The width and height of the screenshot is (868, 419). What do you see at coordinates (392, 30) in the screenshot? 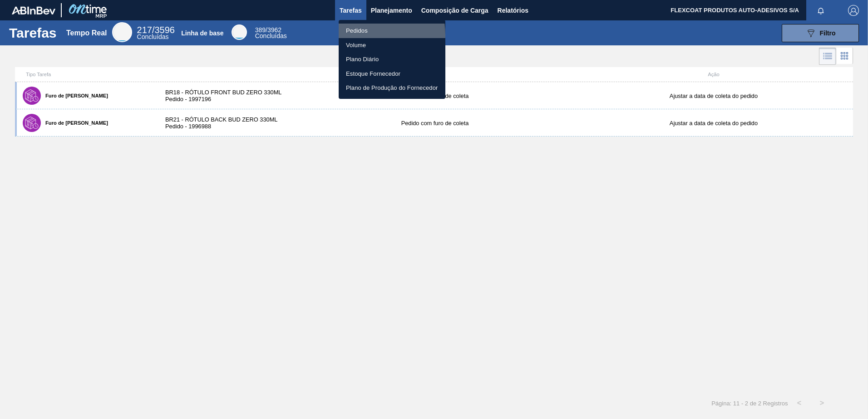
I see `li: Pedidos` at bounding box center [392, 30].